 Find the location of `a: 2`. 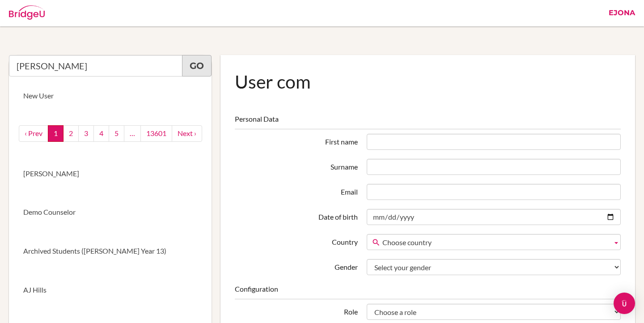

a: 2 is located at coordinates (70, 133).